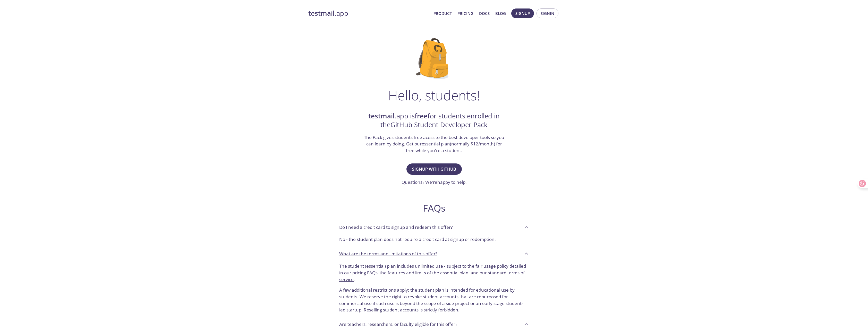  What do you see at coordinates (451, 182) in the screenshot?
I see `a: happy to help` at bounding box center [451, 182].